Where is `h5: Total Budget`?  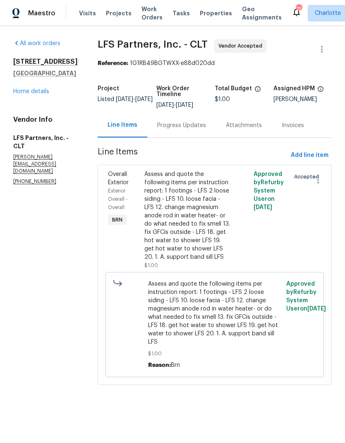
h5: Total Budget is located at coordinates (234, 89).